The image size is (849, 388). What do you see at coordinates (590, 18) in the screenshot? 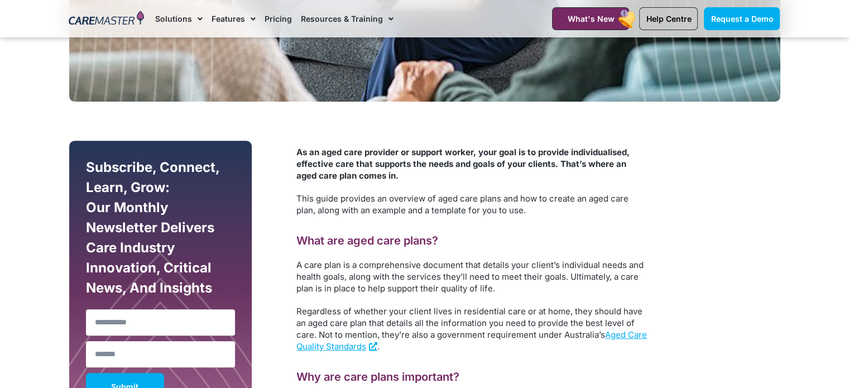
I see `a: What's New` at bounding box center [590, 18].